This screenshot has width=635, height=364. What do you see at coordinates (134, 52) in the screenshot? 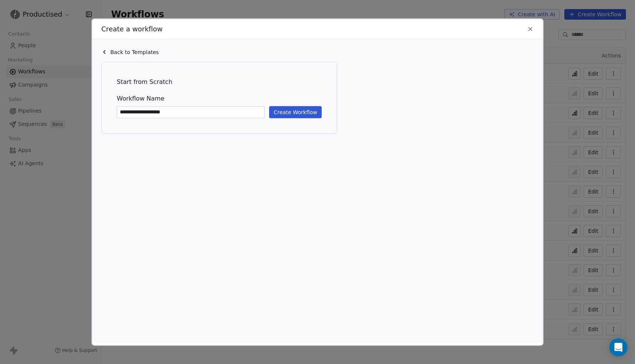
I see `span: Back to Templates` at bounding box center [134, 52].